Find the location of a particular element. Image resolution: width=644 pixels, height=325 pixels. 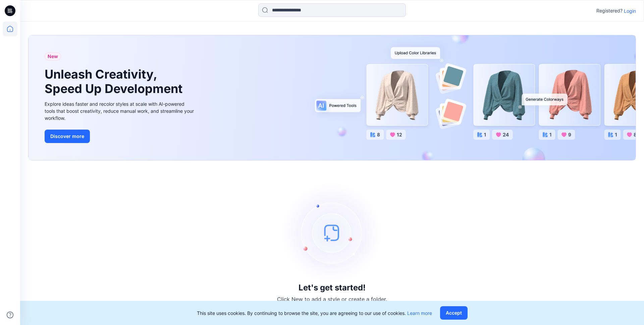

button: Discover more is located at coordinates (67, 137).